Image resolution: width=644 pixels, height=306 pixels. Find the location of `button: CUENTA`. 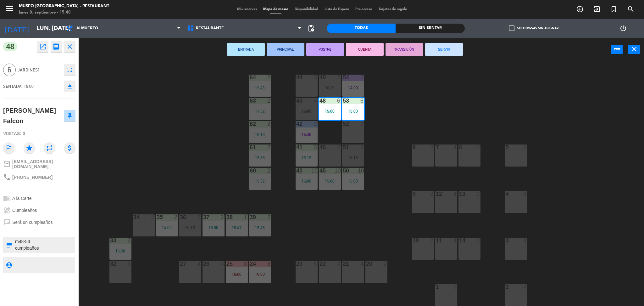

button: CUENTA is located at coordinates (365, 50).